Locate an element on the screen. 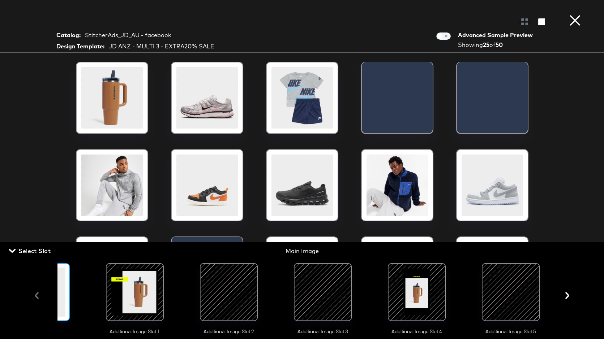 This screenshot has width=604, height=339. span: Additional Image Slot 2 is located at coordinates (229, 332).